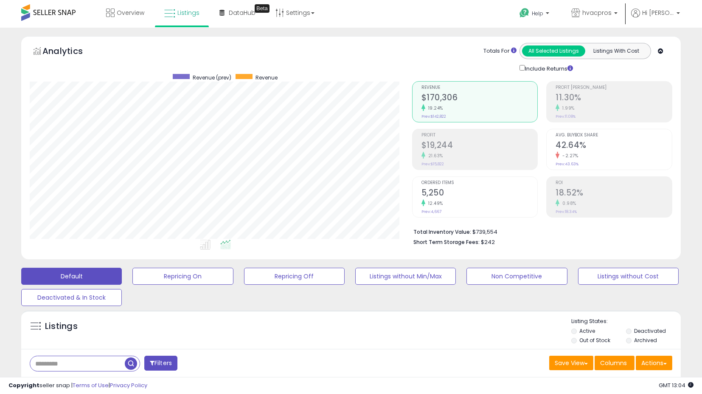 The width and height of the screenshot is (702, 394). I want to click on button: Default, so click(71, 276).